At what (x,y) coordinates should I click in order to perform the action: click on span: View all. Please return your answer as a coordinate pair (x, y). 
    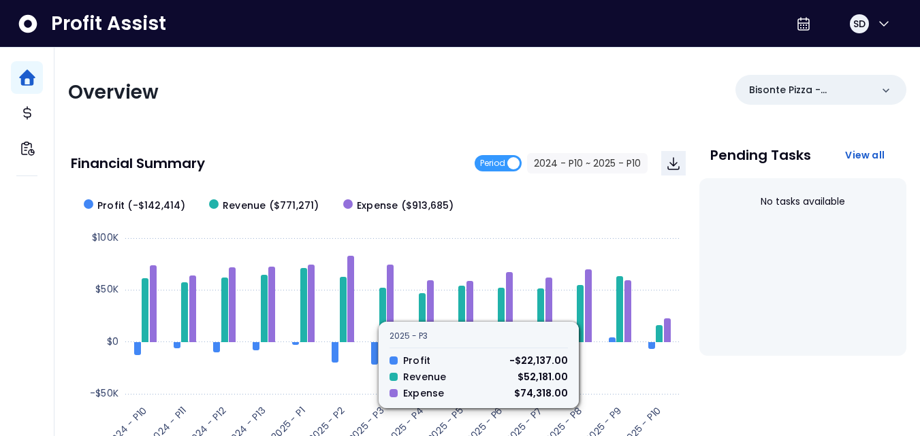
    Looking at the image, I should click on (865, 155).